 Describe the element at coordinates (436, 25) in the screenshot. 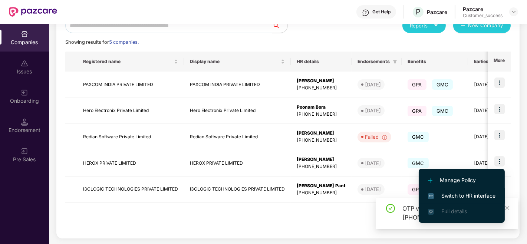

I see `span: caret-down` at that location.